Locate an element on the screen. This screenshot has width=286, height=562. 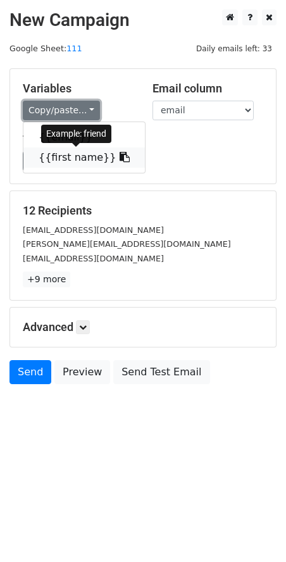
a: +9 more is located at coordinates (46, 279).